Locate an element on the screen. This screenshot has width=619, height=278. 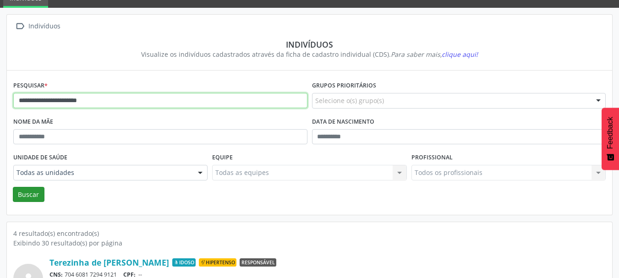
label: Equipe is located at coordinates (222, 158).